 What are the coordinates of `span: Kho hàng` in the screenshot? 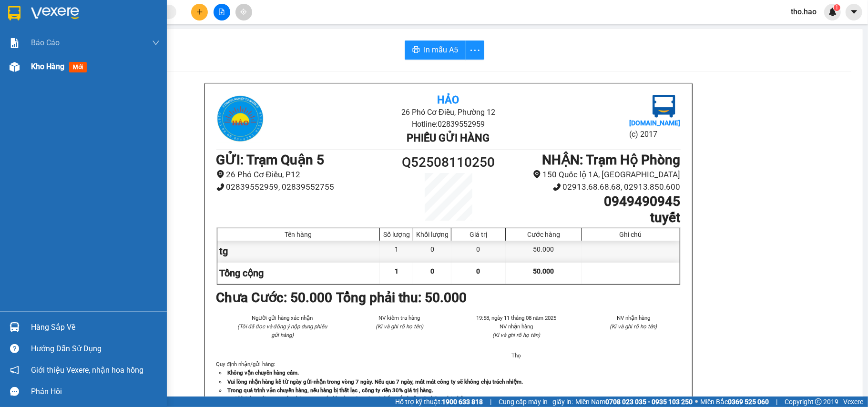 It's located at (48, 66).